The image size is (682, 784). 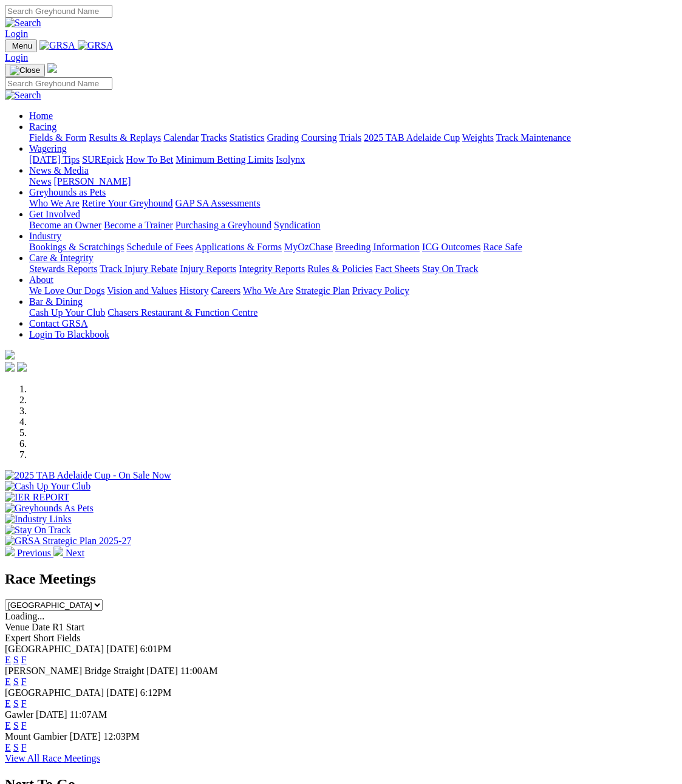 What do you see at coordinates (533, 137) in the screenshot?
I see `a: Track Maintenance` at bounding box center [533, 137].